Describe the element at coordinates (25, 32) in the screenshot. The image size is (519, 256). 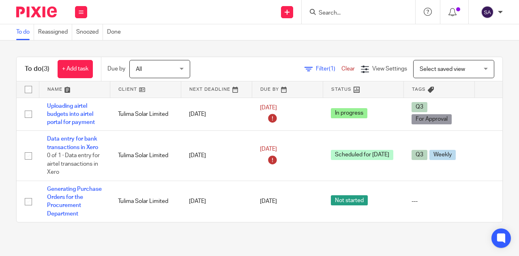
I see `a: To do` at that location.